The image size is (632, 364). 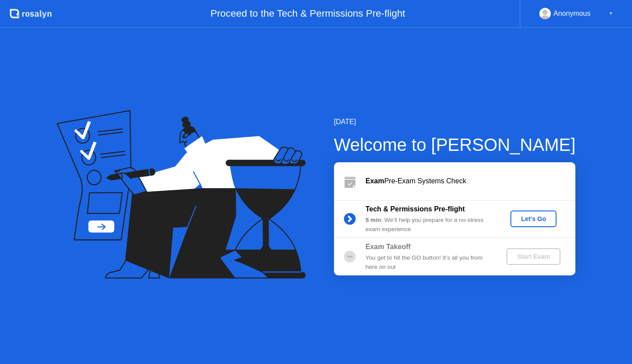 I want to click on div: Anonymous, so click(x=572, y=14).